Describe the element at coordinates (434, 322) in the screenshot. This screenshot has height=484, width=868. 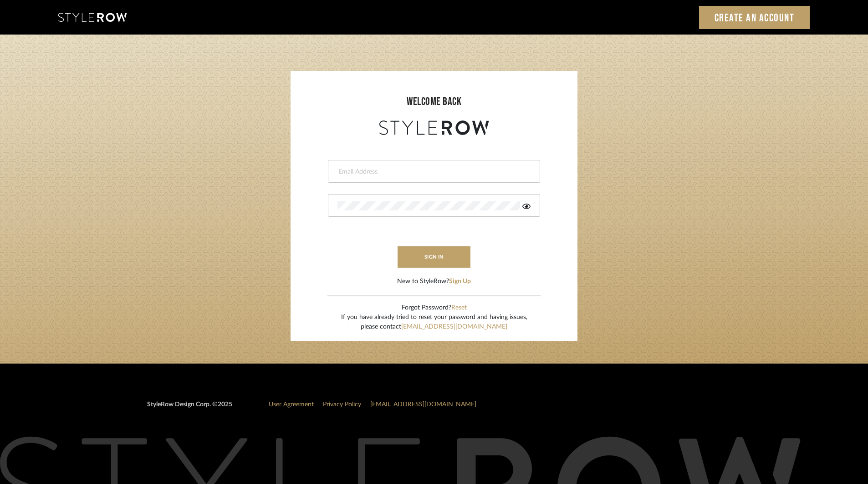
I see `div: If you have already tried to reset your password and having issues, please contact` at that location.